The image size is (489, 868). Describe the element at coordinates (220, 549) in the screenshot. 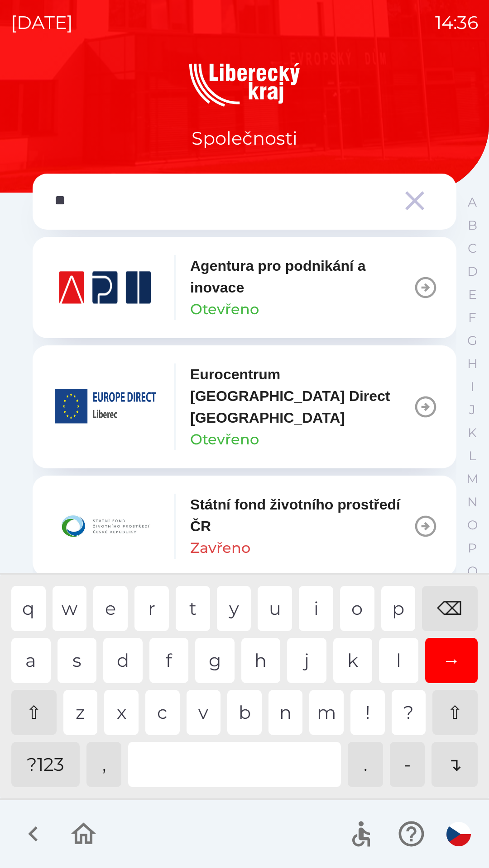

I see `p: Zavřeno` at that location.